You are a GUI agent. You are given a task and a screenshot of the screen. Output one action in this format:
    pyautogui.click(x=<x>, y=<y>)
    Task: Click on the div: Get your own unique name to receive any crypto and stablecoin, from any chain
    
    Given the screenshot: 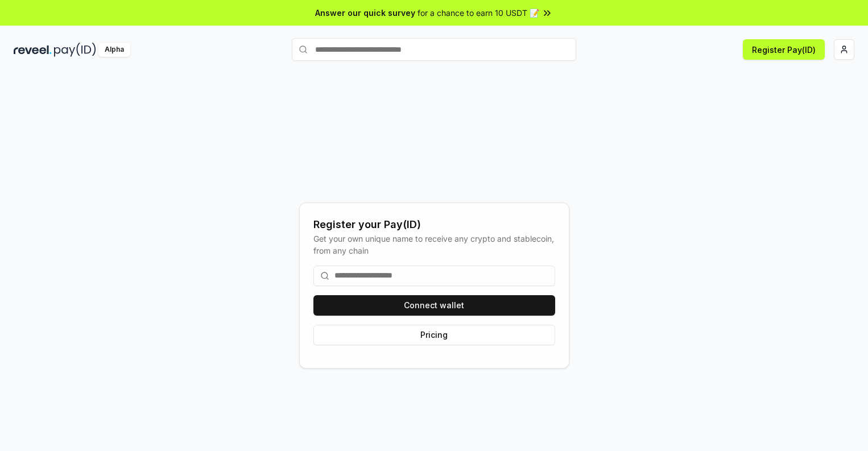 What is the action you would take?
    pyautogui.click(x=434, y=245)
    